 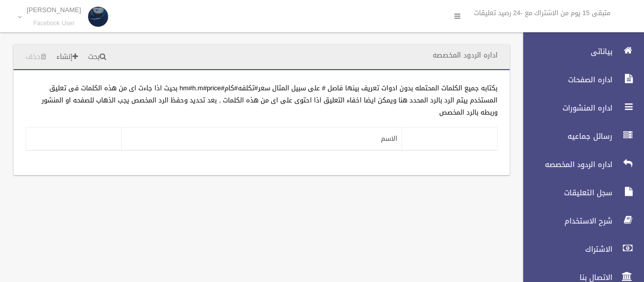 I want to click on a: بحث, so click(x=97, y=57).